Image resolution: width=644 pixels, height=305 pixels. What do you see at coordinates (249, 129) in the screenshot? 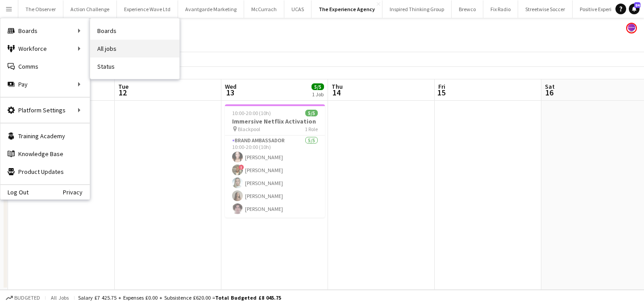
I see `span: Blackpool` at bounding box center [249, 129].